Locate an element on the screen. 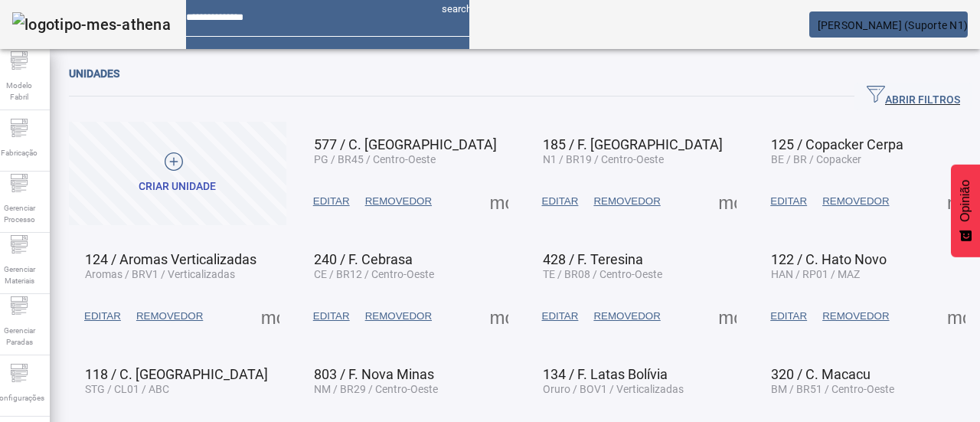 This screenshot has width=980, height=422. font: 125 / Copacker Cerpa is located at coordinates (837, 144).